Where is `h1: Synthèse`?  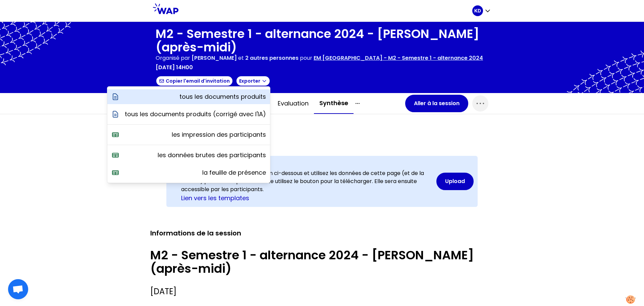 h1: Synthèse is located at coordinates (322, 128).